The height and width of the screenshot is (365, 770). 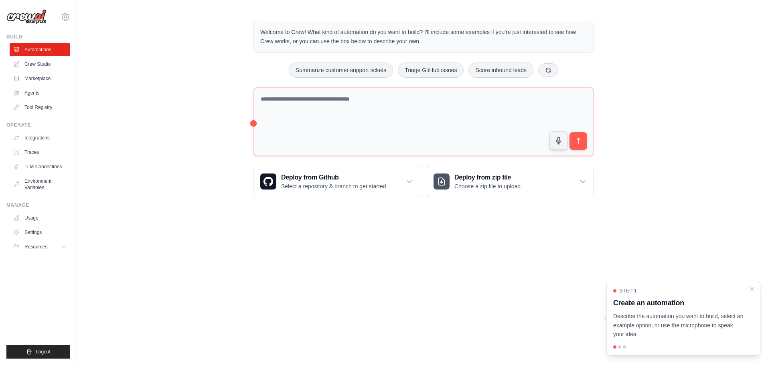 I want to click on span: Logout, so click(x=43, y=352).